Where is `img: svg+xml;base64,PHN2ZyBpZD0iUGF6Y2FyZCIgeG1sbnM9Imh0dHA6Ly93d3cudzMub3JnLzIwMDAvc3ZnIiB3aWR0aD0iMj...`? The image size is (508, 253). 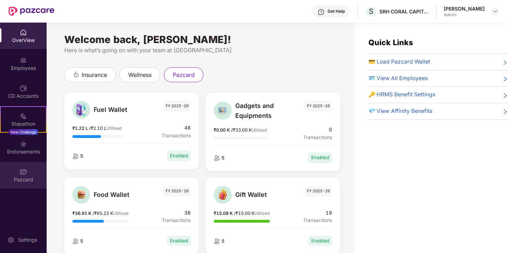
img: svg+xml;base64,PHN2ZyBpZD0iUGF6Y2FyZCIgeG1sbnM9Imh0dHA6Ly93d3cudzMub3JnLzIwMDAvc3ZnIiB3aWR0aD0iMj... is located at coordinates (23, 172).